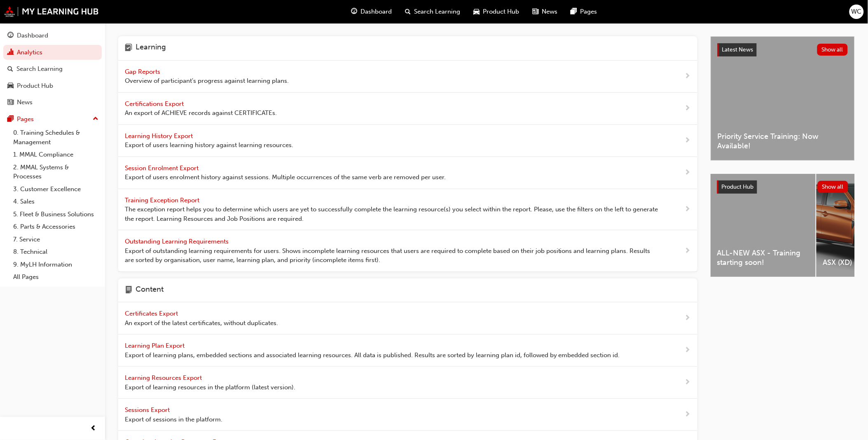 Image resolution: width=868 pixels, height=440 pixels. I want to click on div: Dashboard, so click(32, 36).